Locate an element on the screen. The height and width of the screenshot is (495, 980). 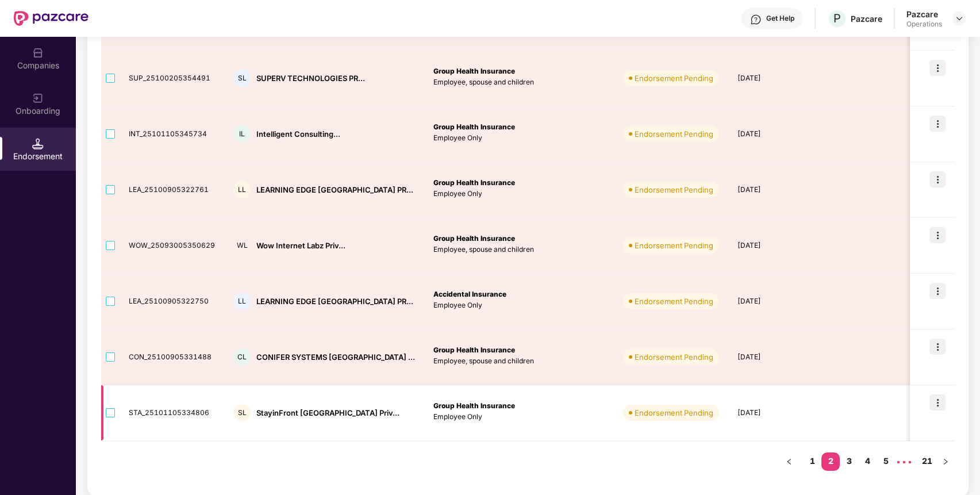
a: 1 is located at coordinates (811, 461).